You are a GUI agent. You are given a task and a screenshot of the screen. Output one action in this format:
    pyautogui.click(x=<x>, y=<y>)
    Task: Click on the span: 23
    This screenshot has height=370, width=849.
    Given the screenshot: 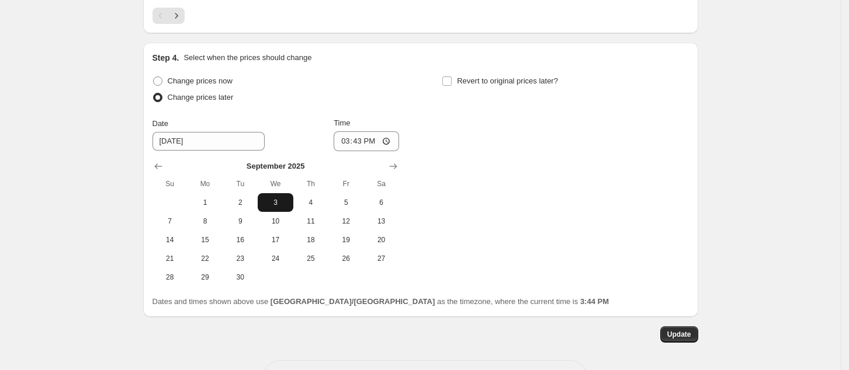 What is the action you would take?
    pyautogui.click(x=240, y=259)
    